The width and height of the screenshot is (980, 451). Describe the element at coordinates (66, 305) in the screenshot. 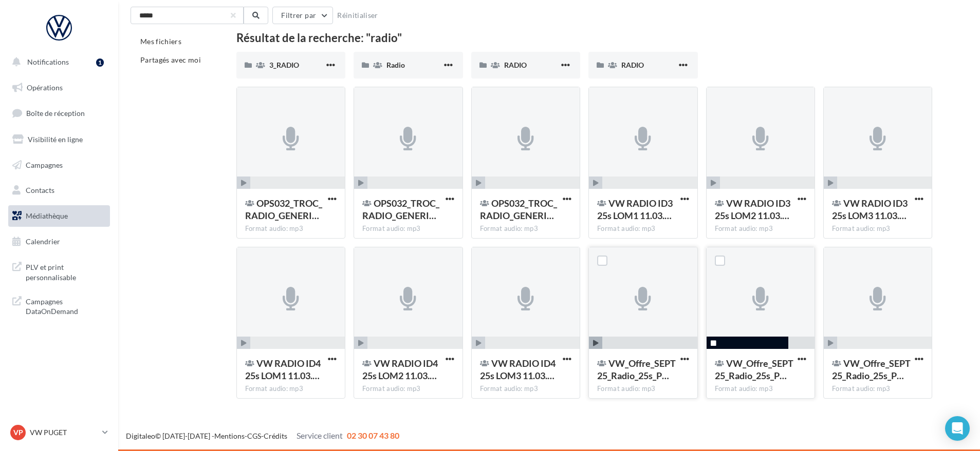

I see `span: Campagnes DataOnDemand` at that location.